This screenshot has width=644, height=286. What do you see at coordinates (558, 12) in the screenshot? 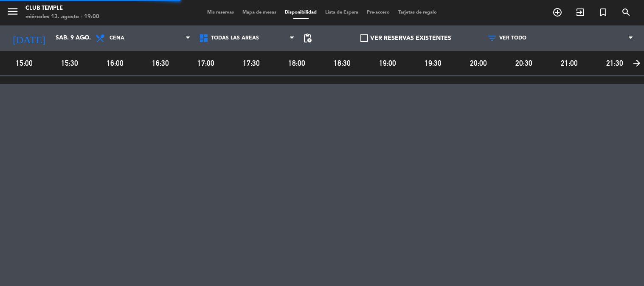
I see `i: add_circle_outline` at bounding box center [558, 12].